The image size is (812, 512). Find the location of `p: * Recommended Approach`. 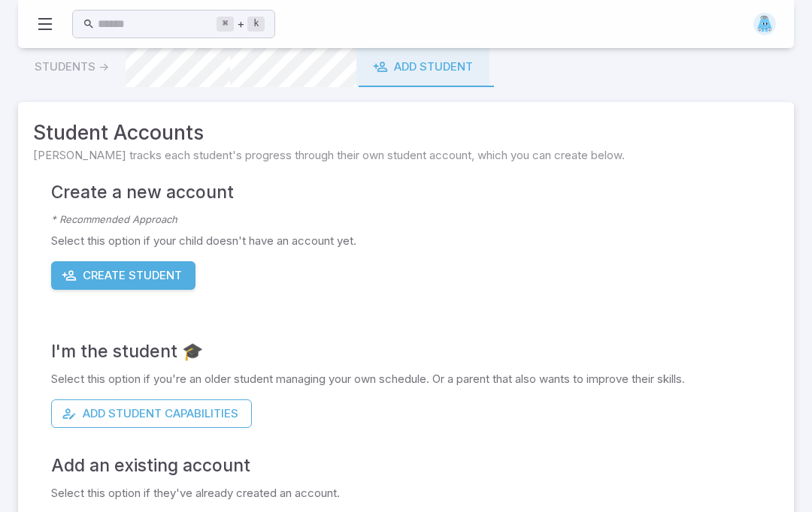

p: * Recommended Approach is located at coordinates (415, 220).